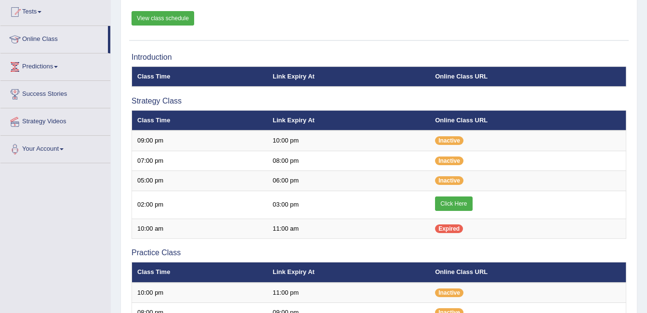  Describe the element at coordinates (348, 205) in the screenshot. I see `td: 03:00 pm` at that location.